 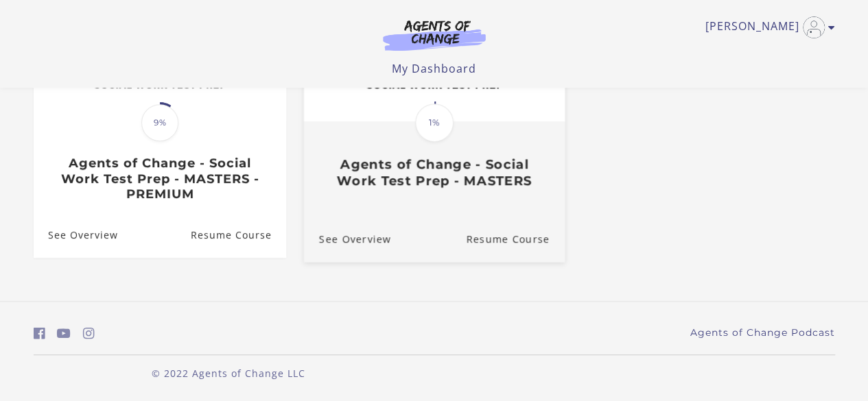 I want to click on a: https://www.youtube.com/c/AgentsofChangeTestPrepbyMeaganMitchell (Open in a new window), so click(x=64, y=333).